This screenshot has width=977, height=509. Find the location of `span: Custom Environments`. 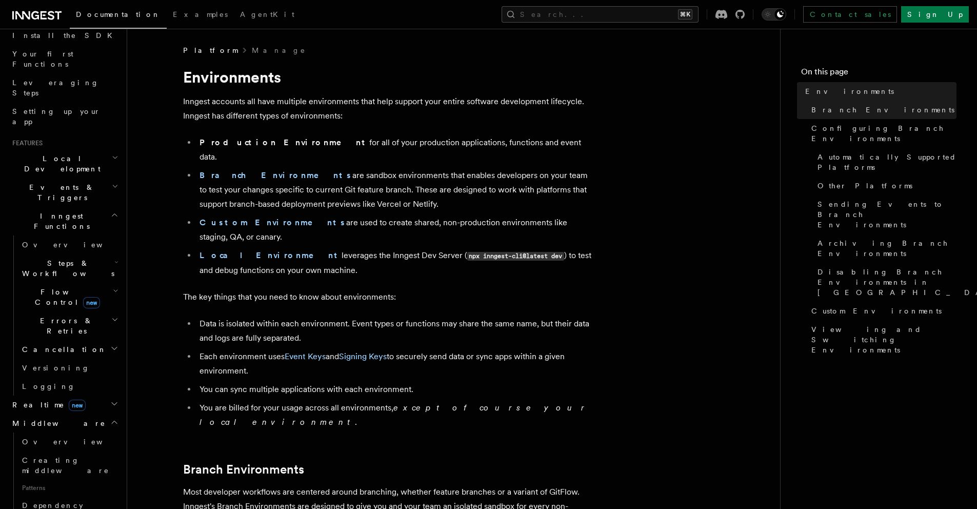

span: Custom Environments is located at coordinates (876, 311).